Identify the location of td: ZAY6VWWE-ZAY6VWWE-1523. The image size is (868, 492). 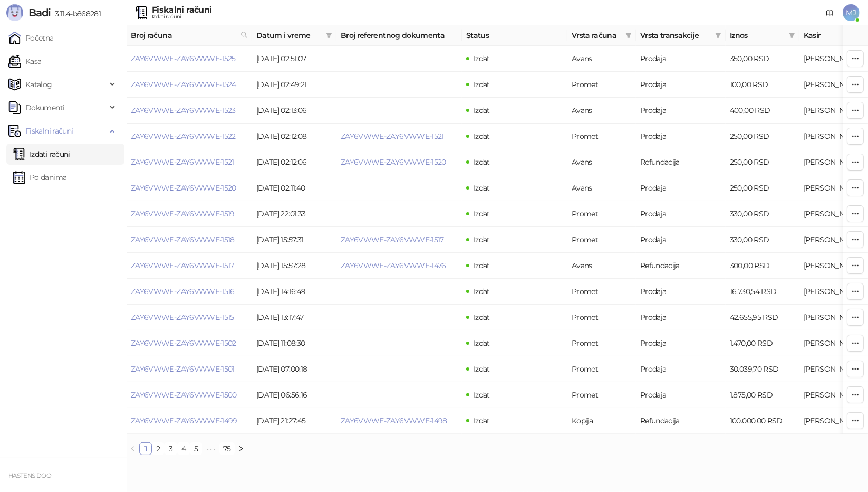
(189, 111).